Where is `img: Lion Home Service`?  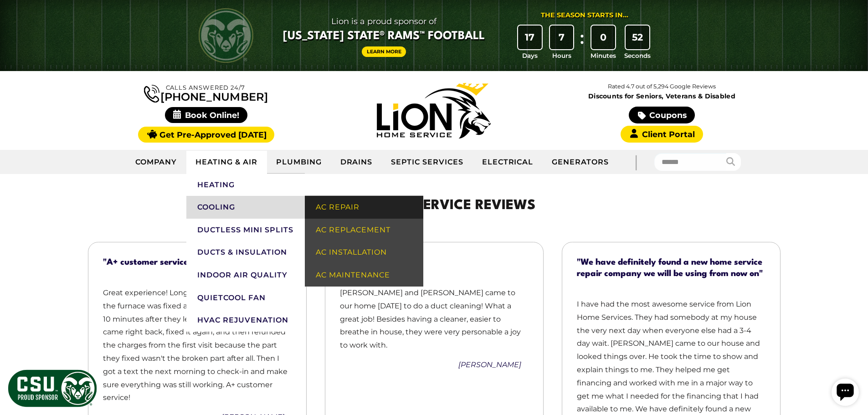
img: Lion Home Service is located at coordinates (434, 111).